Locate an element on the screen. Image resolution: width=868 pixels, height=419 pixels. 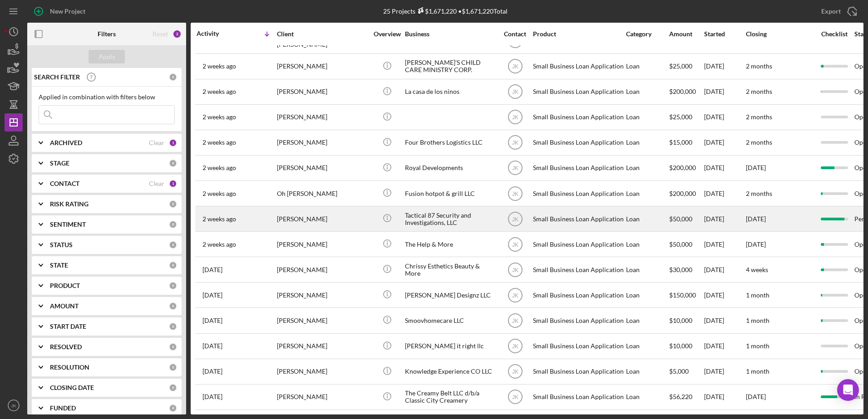
b: Filters is located at coordinates (107, 34).